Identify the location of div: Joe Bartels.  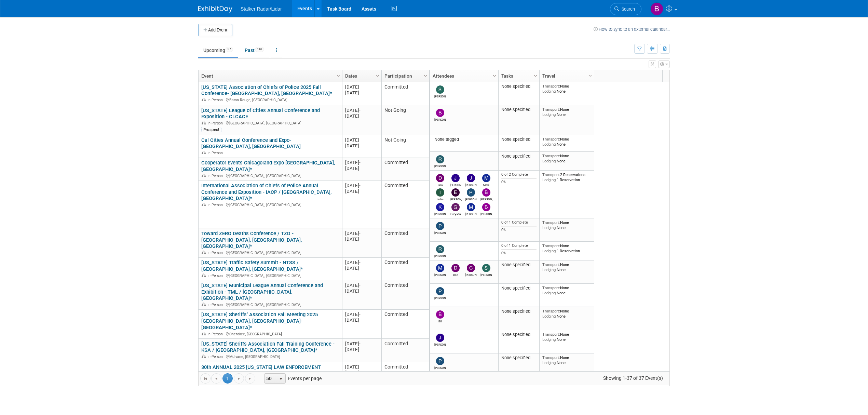
(440, 344).